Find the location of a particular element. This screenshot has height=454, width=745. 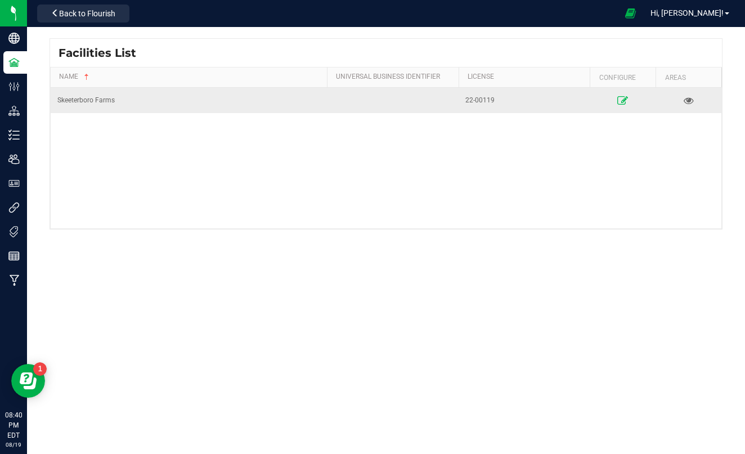

p: 08:40 PM EDT is located at coordinates (14, 425).